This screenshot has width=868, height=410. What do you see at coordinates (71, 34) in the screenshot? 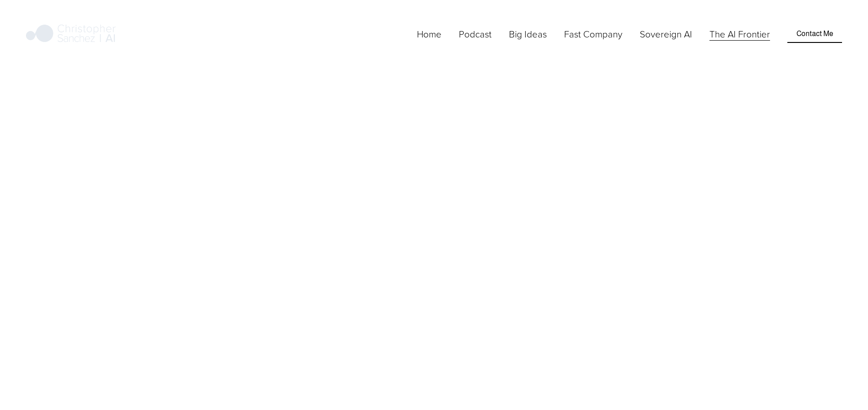
I see `img: Christopher Sanchez | AI` at bounding box center [71, 34].